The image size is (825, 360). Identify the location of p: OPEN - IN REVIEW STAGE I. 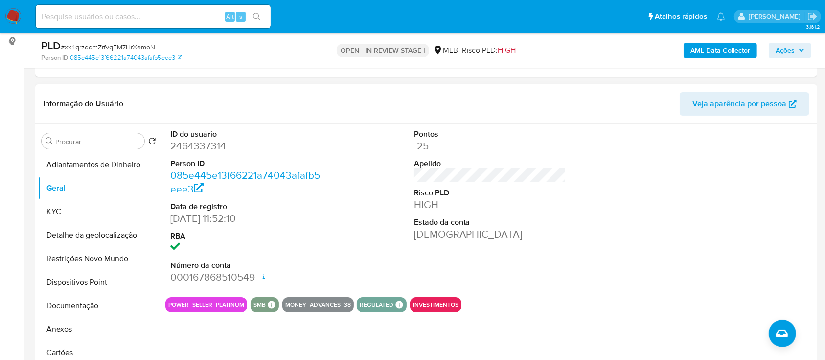
(383, 50).